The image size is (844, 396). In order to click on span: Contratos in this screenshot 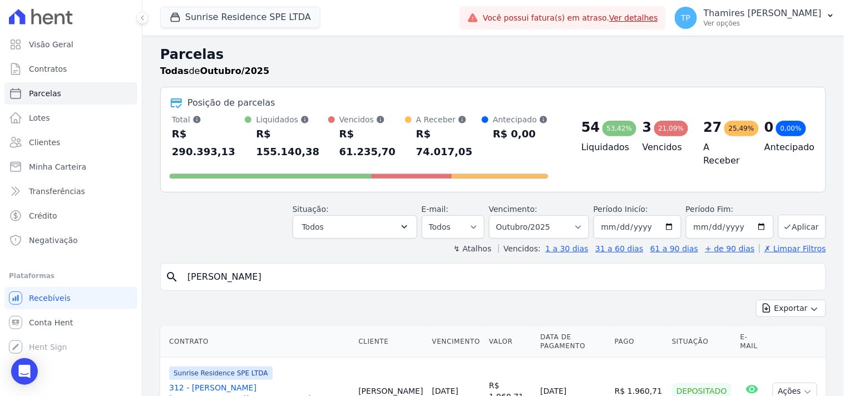, I will do `click(48, 69)`.